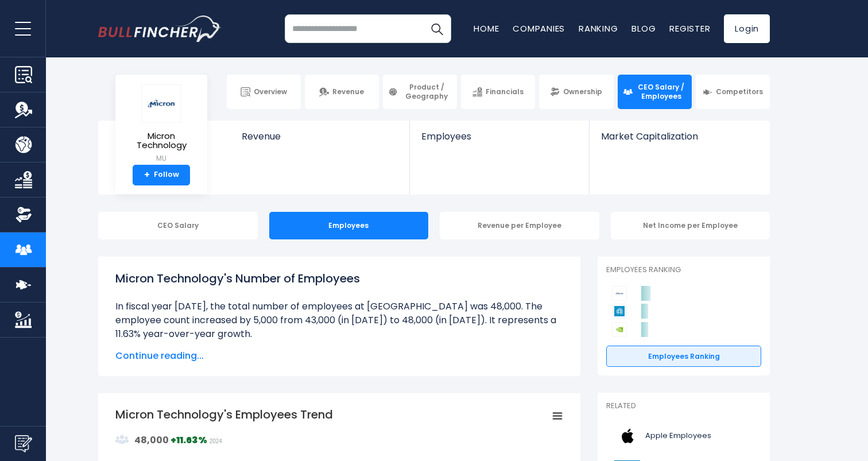 This screenshot has height=461, width=868. What do you see at coordinates (619, 330) in the screenshot?
I see `img: NVIDIA Corporation competitors logo` at bounding box center [619, 330].